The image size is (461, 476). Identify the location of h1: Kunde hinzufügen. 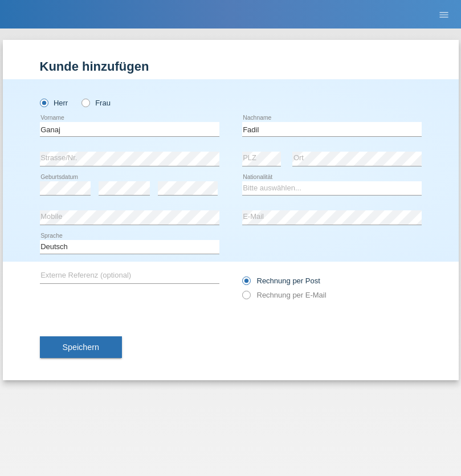
(230, 66).